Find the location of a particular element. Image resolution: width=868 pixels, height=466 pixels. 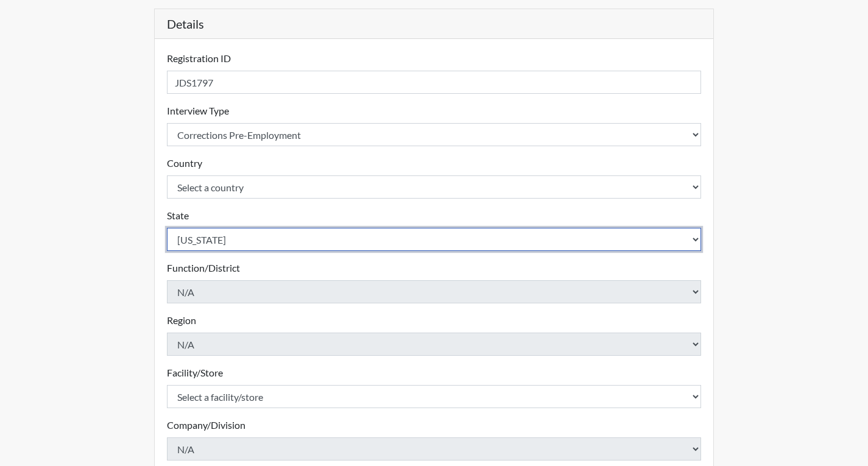

h5: Details is located at coordinates (434, 23).